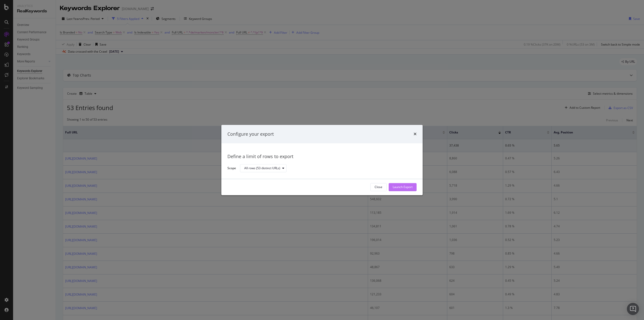  Describe the element at coordinates (262, 168) in the screenshot. I see `div: All rows (53 distinct URLs)` at that location.